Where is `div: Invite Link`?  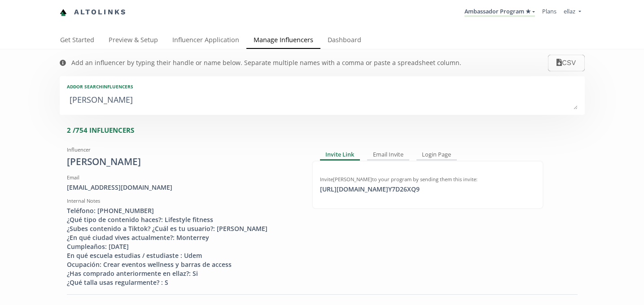 div: Invite Link is located at coordinates (340, 155).